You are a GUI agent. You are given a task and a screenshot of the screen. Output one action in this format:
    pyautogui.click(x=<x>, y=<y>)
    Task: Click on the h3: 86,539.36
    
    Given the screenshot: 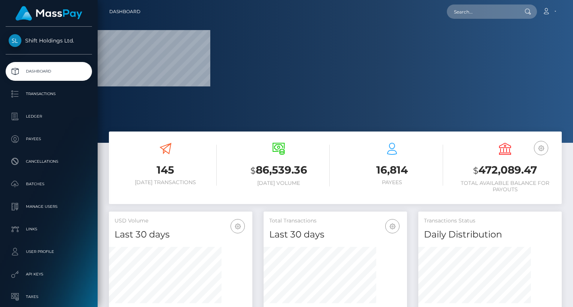 What is the action you would take?
    pyautogui.click(x=279, y=170)
    